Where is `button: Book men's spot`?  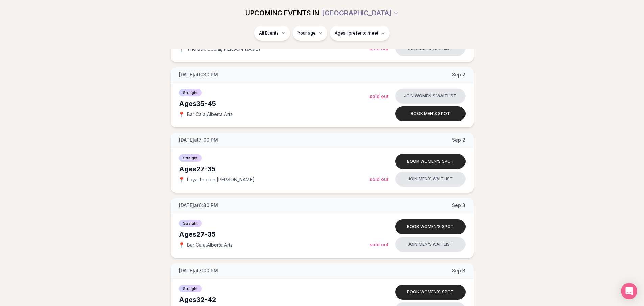
button: Book men's spot is located at coordinates (430, 114).